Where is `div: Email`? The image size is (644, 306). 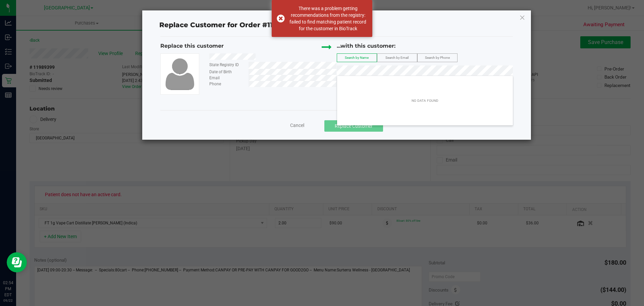 div: Email is located at coordinates (226, 78).